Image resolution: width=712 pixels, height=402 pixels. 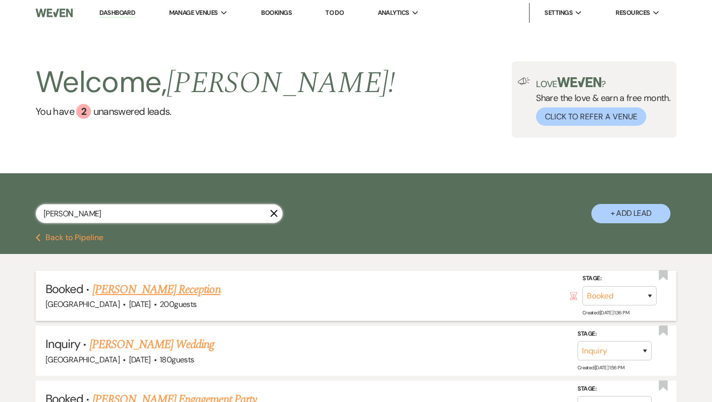 What do you see at coordinates (64, 288) in the screenshot?
I see `span: Booked` at bounding box center [64, 288].